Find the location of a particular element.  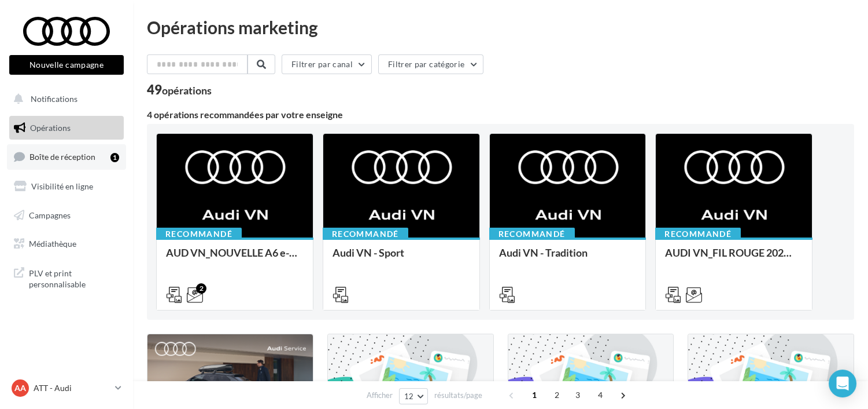

button: Filtrer par canal is located at coordinates (327, 65).